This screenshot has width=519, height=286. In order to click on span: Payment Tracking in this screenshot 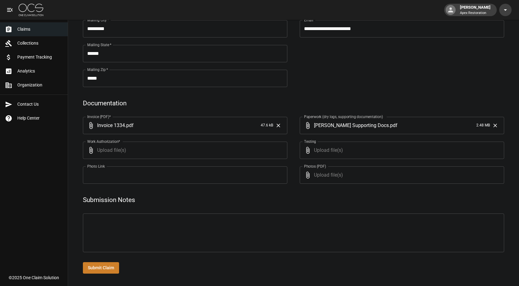, I will do `click(40, 57)`.